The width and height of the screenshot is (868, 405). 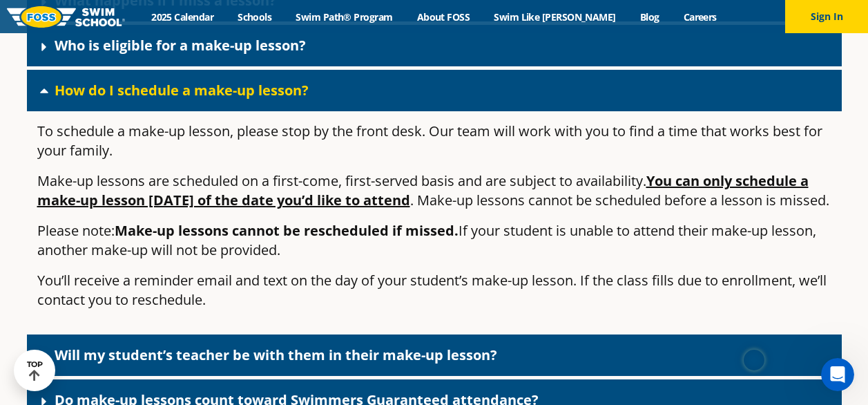 What do you see at coordinates (181, 90) in the screenshot?
I see `a: How do I schedule a make-up lesson?` at bounding box center [181, 90].